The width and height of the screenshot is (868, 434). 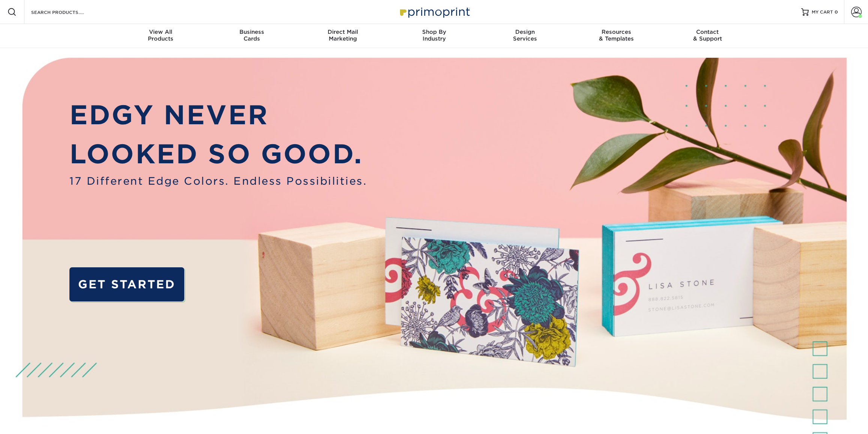 I want to click on div: Industry, so click(x=434, y=36).